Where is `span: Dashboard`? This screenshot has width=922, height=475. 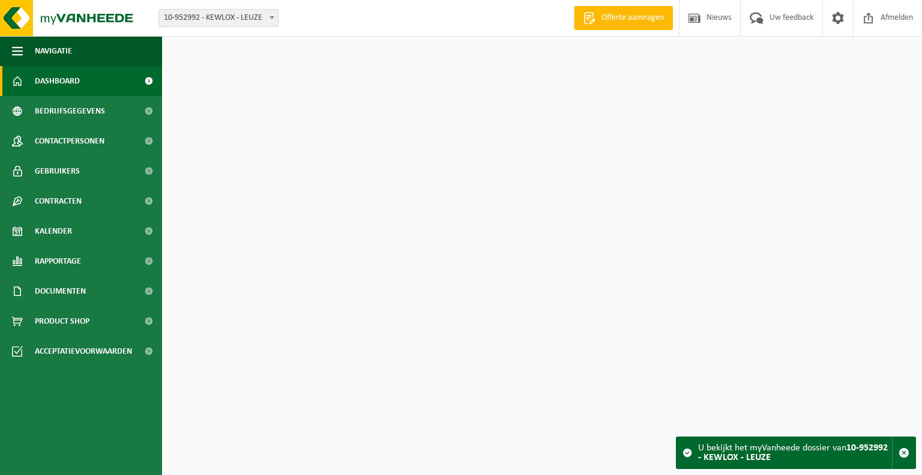 span: Dashboard is located at coordinates (57, 81).